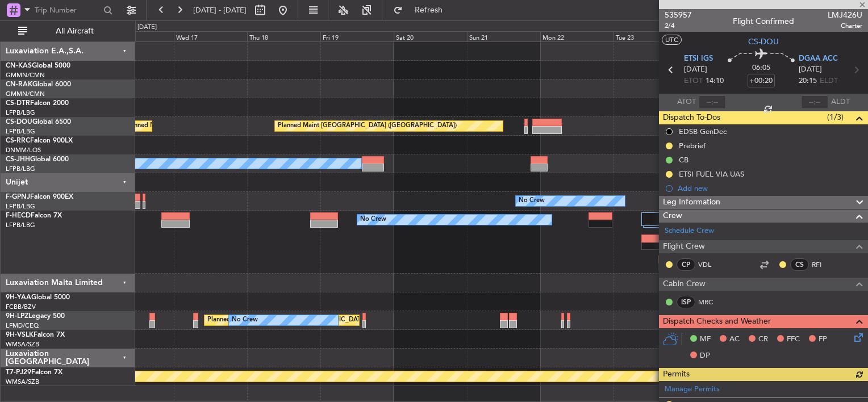 The width and height of the screenshot is (868, 402). I want to click on span: Refresh, so click(429, 10).